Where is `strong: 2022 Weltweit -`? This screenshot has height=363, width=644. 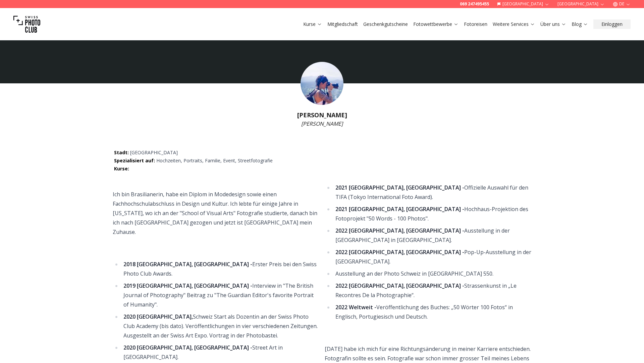 strong: 2022 Weltweit - is located at coordinates (356, 307).